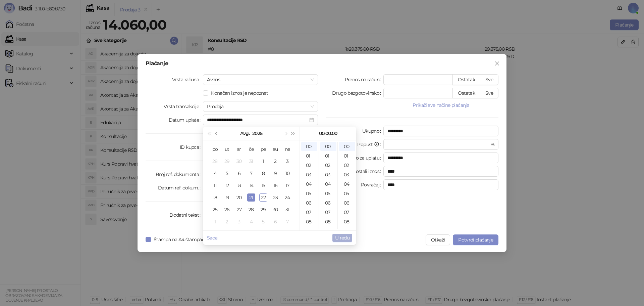  What do you see at coordinates (215, 210) in the screenshot?
I see `td: 2025-08-25` at bounding box center [215, 210].